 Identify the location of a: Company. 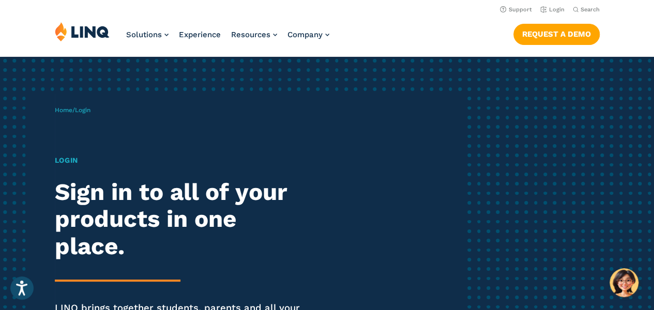
(308, 35).